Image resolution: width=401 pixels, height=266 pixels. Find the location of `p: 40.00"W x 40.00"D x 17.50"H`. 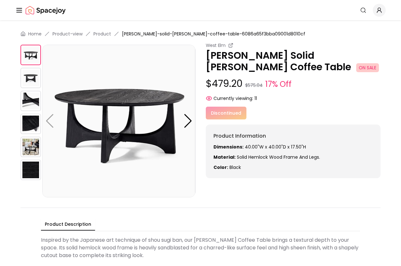

p: 40.00"W x 40.00"D x 17.50"H is located at coordinates (293, 147).